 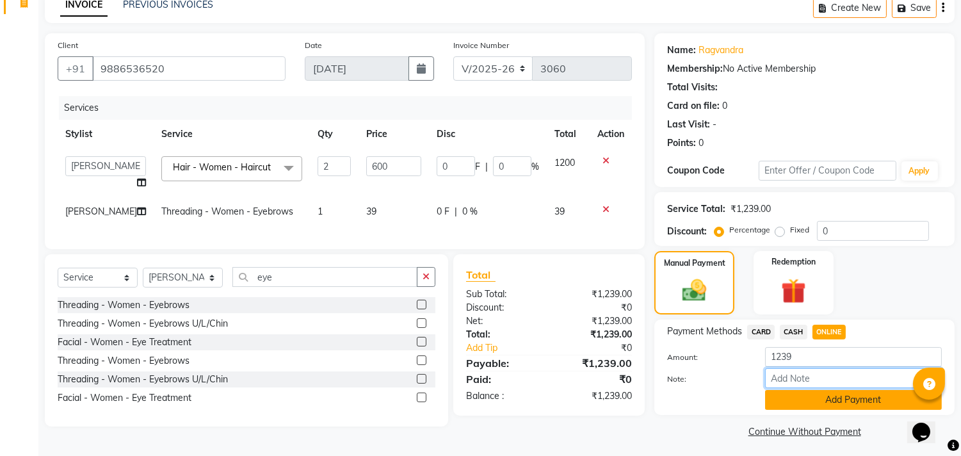 I want to click on span: ONLINE, so click(x=829, y=332).